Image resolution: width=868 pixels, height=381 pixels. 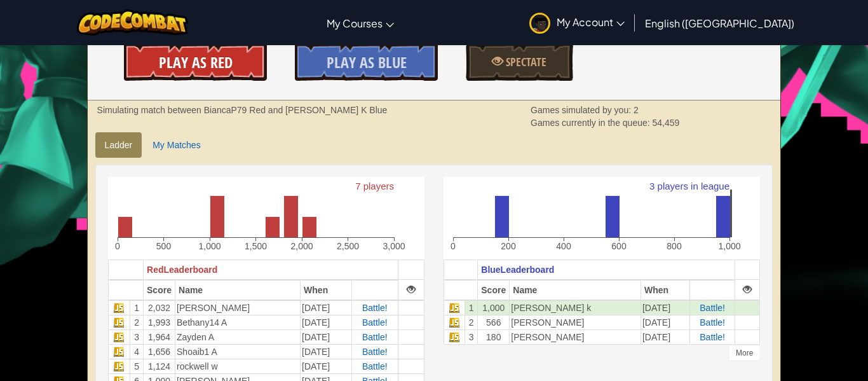 I want to click on a: CodeCombat logo, so click(x=132, y=22).